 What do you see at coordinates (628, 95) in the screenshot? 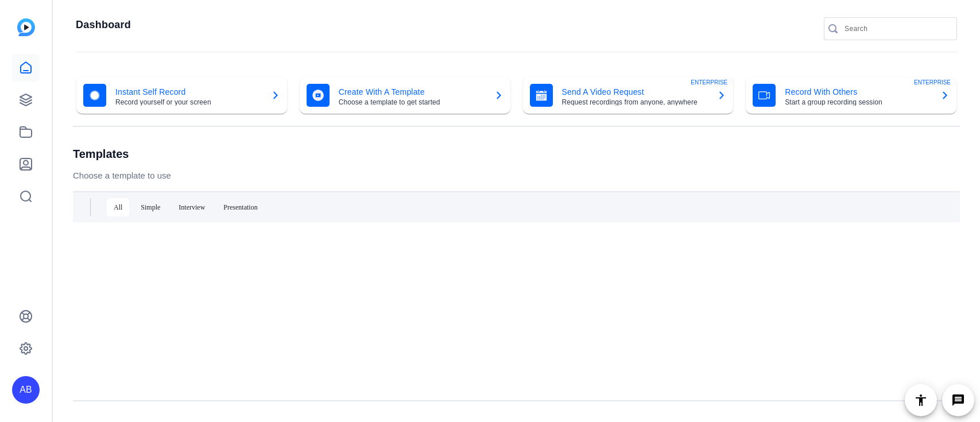
I see `button: Send A Video RequestRequest recordings from anyone, anywhereENTERPRISE` at bounding box center [628, 95].